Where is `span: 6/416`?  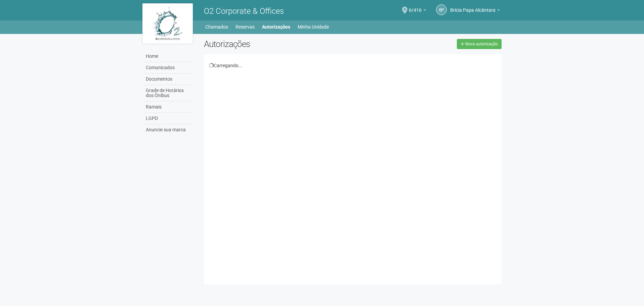 span: 6/416 is located at coordinates (415, 7).